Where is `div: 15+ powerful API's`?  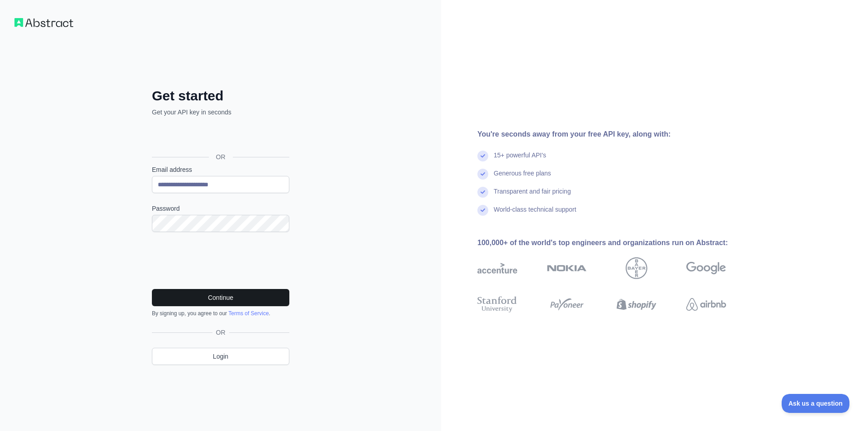 div: 15+ powerful API's is located at coordinates (520, 160).